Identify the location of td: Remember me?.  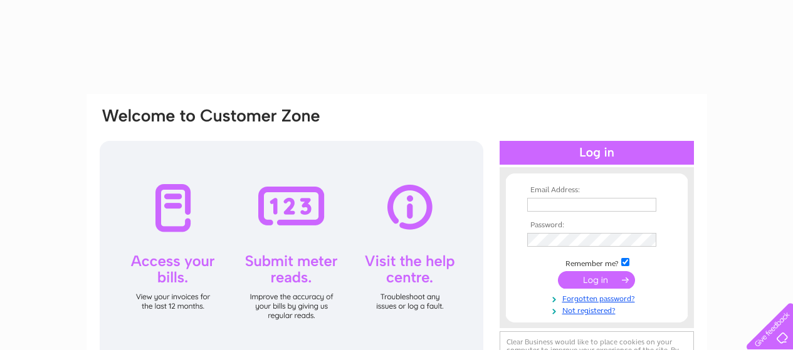
(597, 263).